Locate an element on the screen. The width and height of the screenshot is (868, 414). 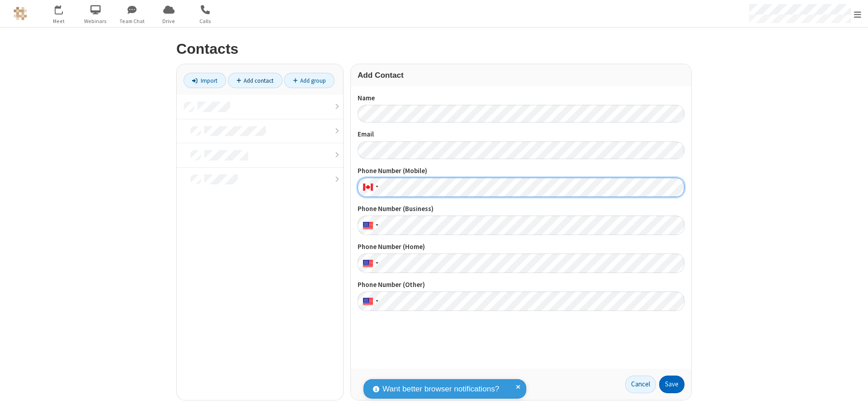
a: Add group is located at coordinates (309, 81).